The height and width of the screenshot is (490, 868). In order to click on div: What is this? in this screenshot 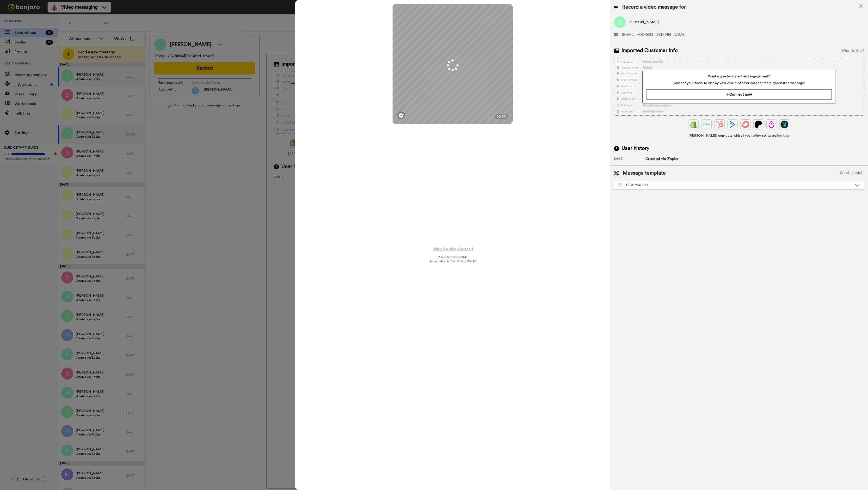, I will do `click(853, 50)`.